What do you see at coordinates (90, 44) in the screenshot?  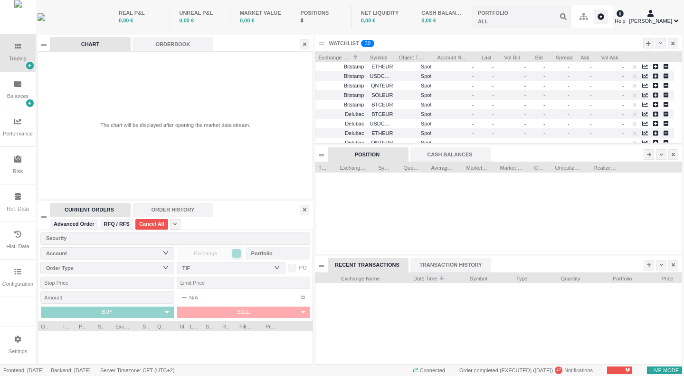 I see `div: CHART` at bounding box center [90, 44].